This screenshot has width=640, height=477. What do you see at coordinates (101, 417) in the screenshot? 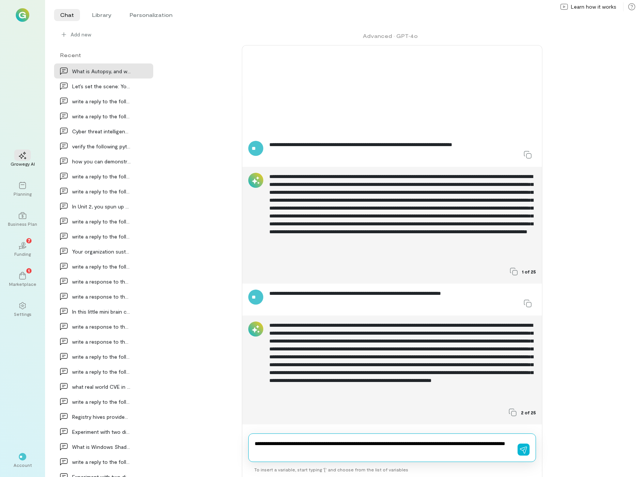
I see `div: Registry hives provided timestamps for the DFIR i…` at bounding box center [101, 417].